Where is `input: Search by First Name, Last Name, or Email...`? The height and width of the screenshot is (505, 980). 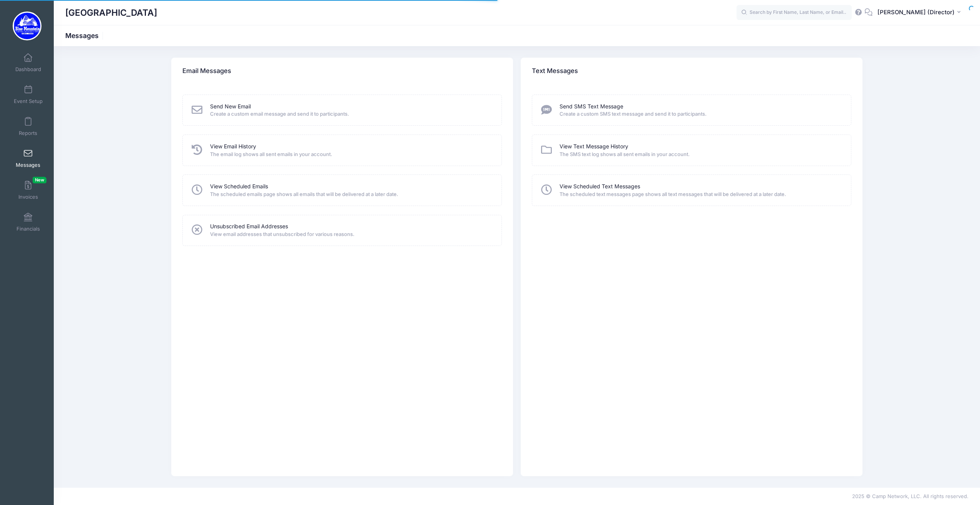 input: Search by First Name, Last Name, or Email... is located at coordinates (794, 13).